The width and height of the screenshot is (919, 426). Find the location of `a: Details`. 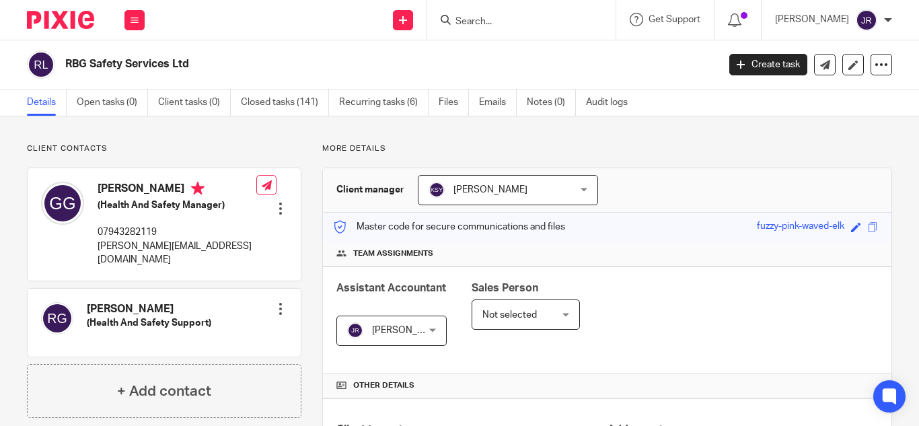

a: Details is located at coordinates (46, 102).